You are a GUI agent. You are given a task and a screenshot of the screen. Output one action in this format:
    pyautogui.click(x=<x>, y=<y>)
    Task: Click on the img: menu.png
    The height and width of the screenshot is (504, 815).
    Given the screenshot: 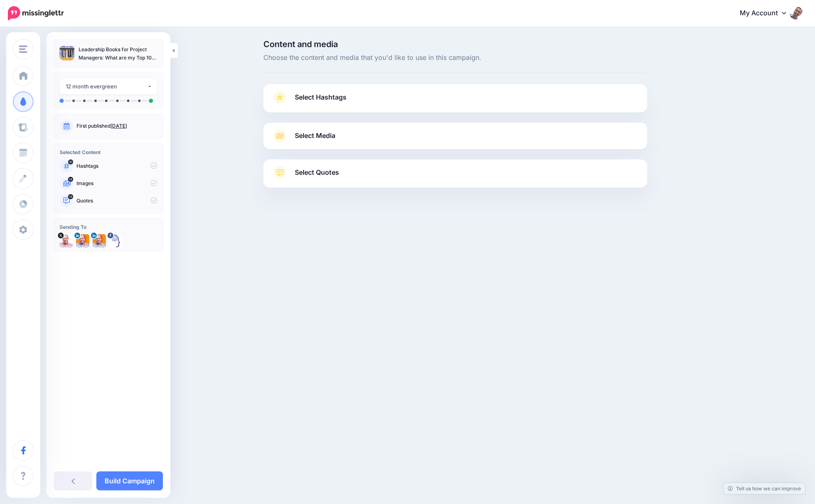 What is the action you would take?
    pyautogui.click(x=23, y=49)
    